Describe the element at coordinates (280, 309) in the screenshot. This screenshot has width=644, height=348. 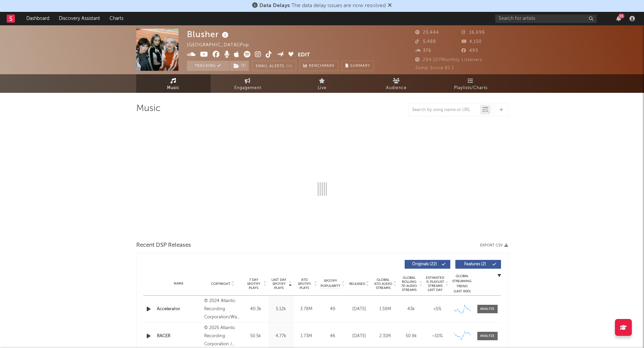
I see `div: 5.12k` at that location.